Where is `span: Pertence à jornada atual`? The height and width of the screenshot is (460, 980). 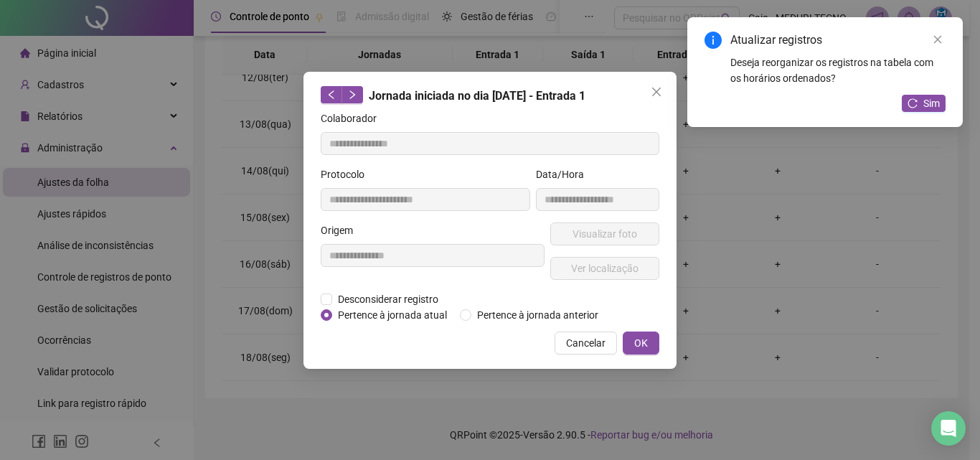 span: Pertence à jornada atual is located at coordinates (393, 315).